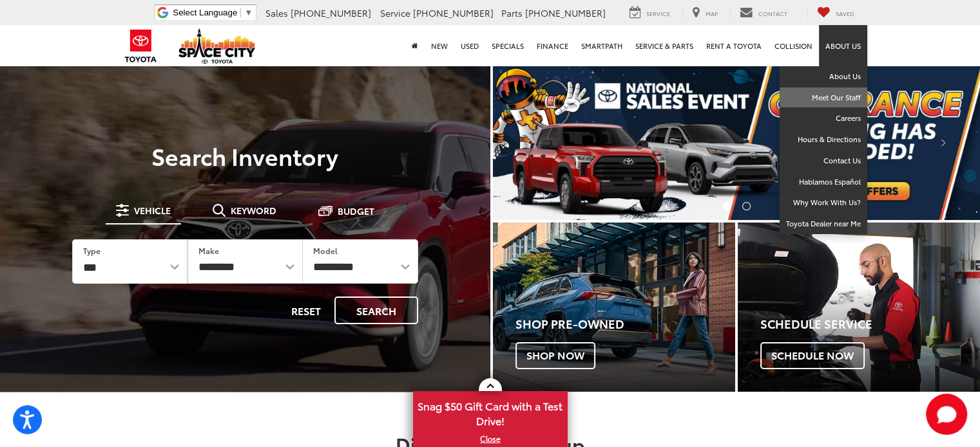 Image resolution: width=980 pixels, height=447 pixels. Describe the element at coordinates (711, 13) in the screenshot. I see `span: Map` at that location.